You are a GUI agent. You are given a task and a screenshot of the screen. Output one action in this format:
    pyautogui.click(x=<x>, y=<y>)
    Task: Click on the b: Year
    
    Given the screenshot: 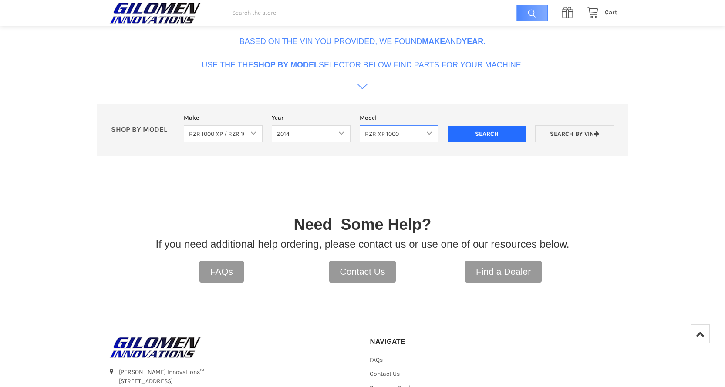 What is the action you would take?
    pyautogui.click(x=472, y=41)
    